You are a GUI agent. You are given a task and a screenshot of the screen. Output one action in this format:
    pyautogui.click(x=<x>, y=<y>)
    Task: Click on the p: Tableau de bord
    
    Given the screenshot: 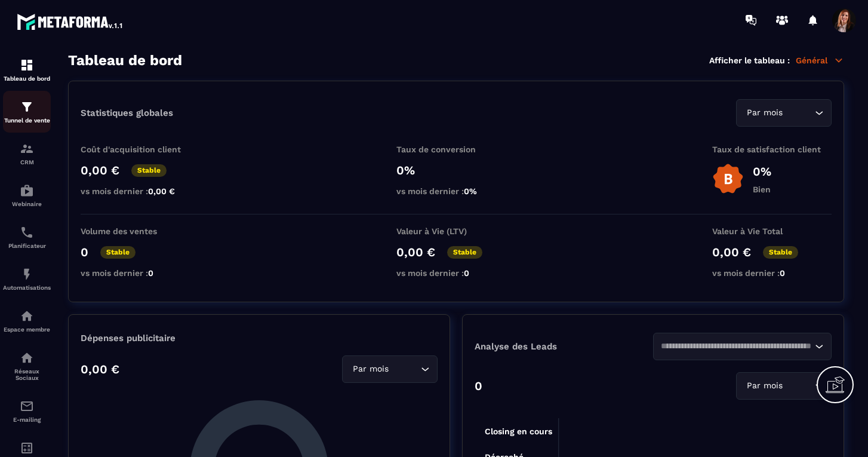 What is the action you would take?
    pyautogui.click(x=27, y=79)
    